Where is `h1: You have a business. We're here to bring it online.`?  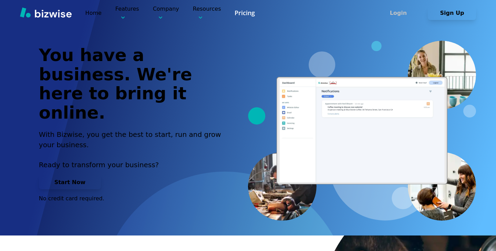 h1: You have a business. We're here to bring it online. is located at coordinates (134, 84).